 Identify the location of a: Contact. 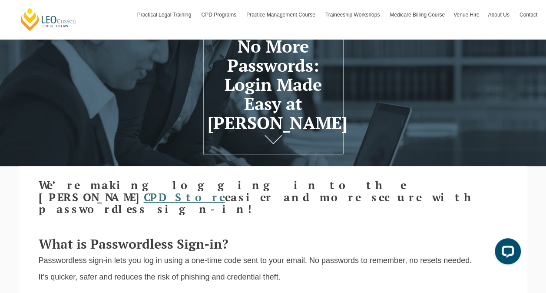
(528, 15).